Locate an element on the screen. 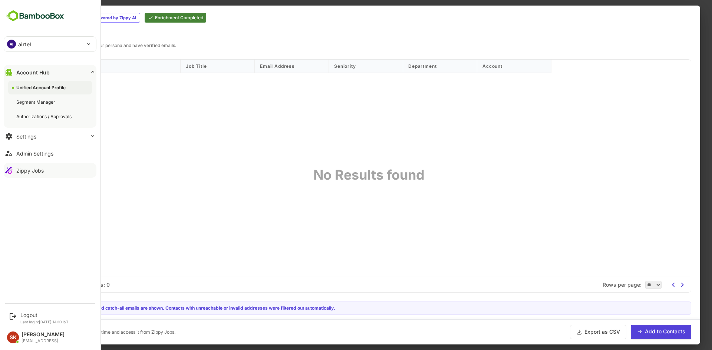 The width and height of the screenshot is (712, 350). div: Authorizations / Approvals is located at coordinates (44, 116).